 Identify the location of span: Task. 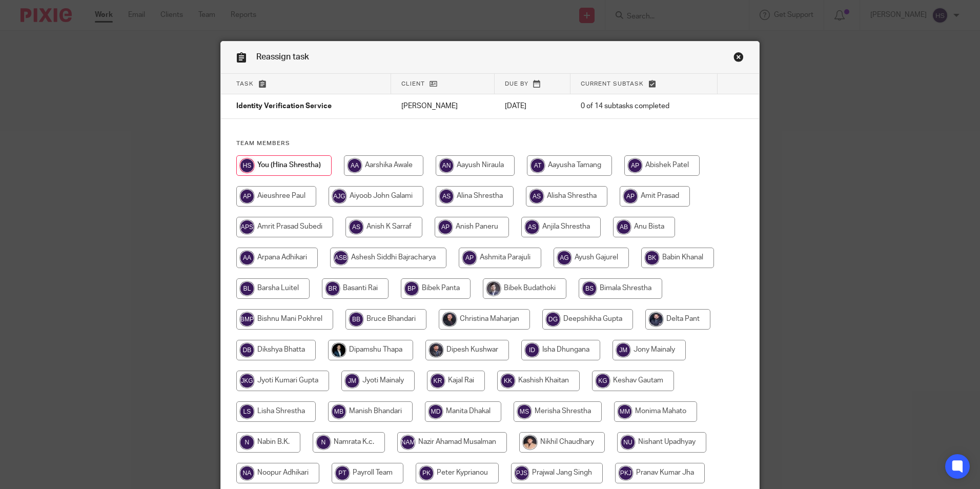
(245, 84).